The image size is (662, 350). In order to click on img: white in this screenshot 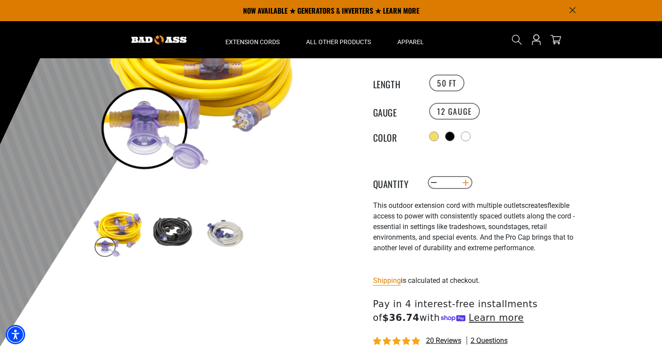, I will do `click(225, 233)`.